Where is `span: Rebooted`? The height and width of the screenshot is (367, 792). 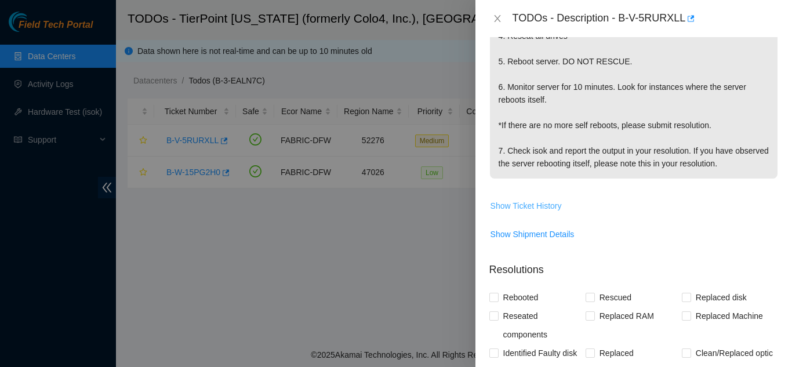 span: Rebooted is located at coordinates (520, 297).